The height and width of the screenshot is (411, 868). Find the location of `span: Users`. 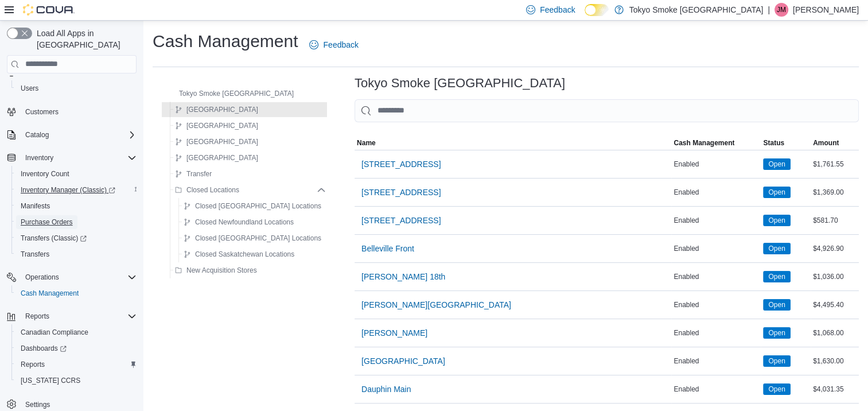

span: Users is located at coordinates (77, 88).